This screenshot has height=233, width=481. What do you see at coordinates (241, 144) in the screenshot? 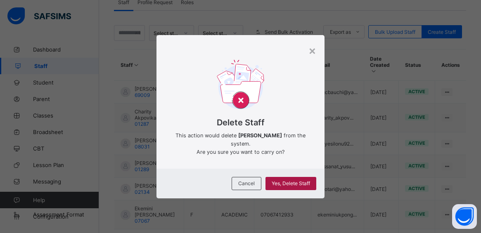
I see `span: This action would delete from the system. Are you sure you want to carry on?` at bounding box center [241, 144].